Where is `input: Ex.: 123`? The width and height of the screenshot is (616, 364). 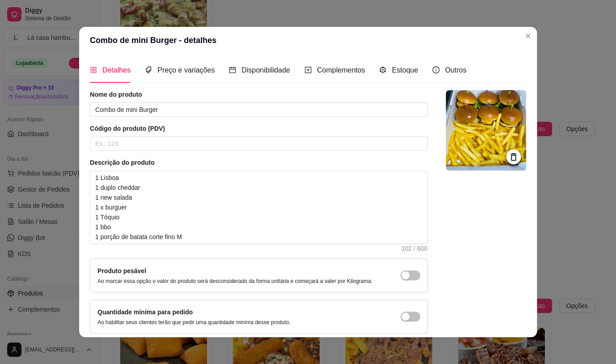 input: Ex.: 123 is located at coordinates (259, 144).